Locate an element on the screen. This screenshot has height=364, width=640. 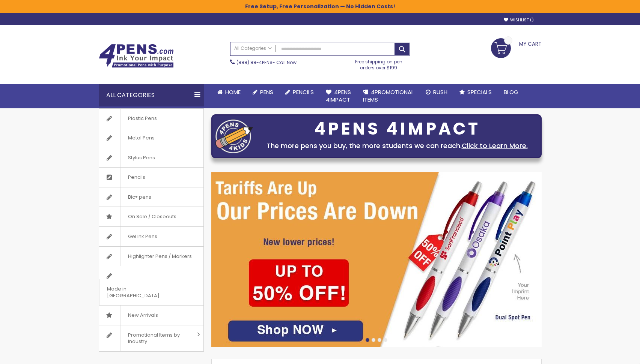
a: Specials is located at coordinates (476, 92).